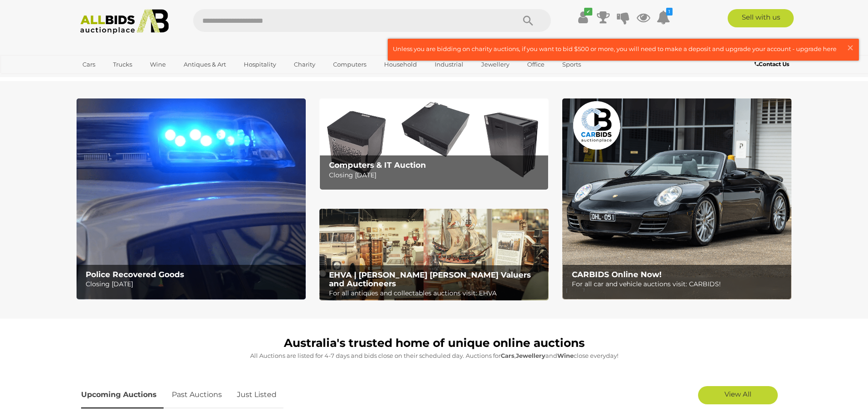 Image resolution: width=868 pixels, height=418 pixels. What do you see at coordinates (571, 64) in the screenshot?
I see `a: Sports` at bounding box center [571, 64].